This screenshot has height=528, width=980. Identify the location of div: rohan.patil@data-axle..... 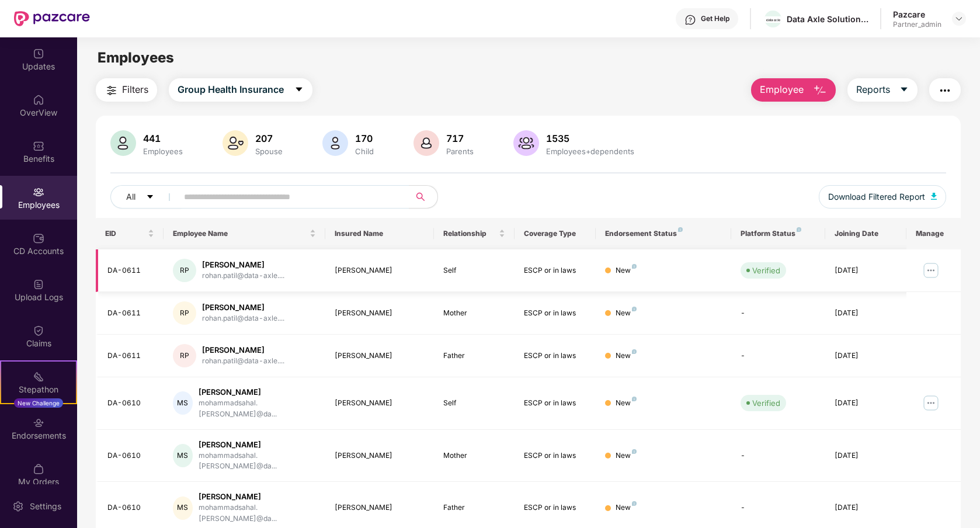
(243, 276).